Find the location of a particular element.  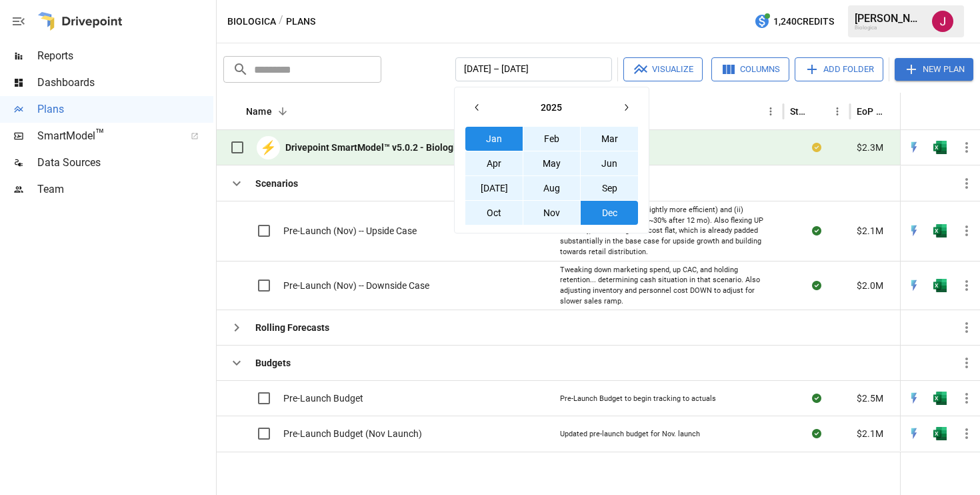

button: Biologica is located at coordinates (251, 21).